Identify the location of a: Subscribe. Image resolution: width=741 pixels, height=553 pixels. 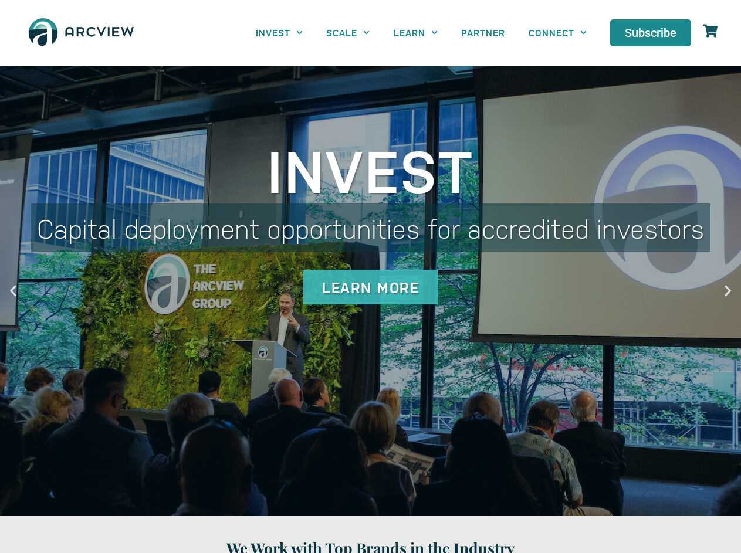
(651, 33).